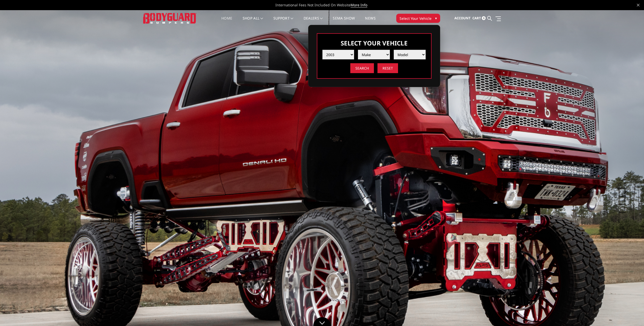 The width and height of the screenshot is (644, 326). I want to click on input: Reset, so click(388, 68).